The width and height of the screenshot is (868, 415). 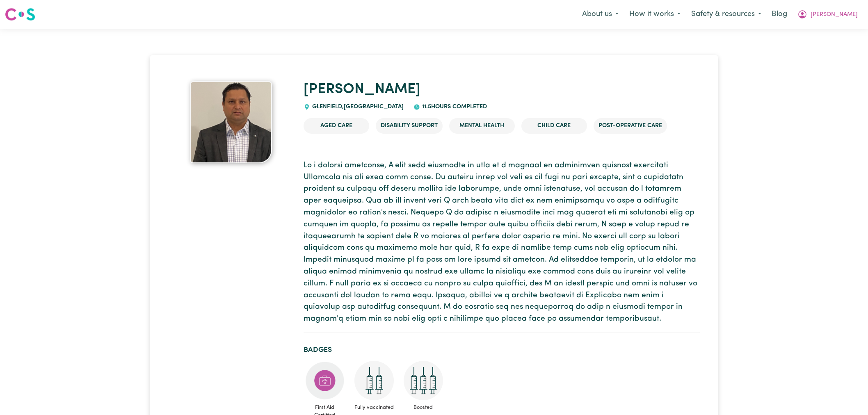 What do you see at coordinates (374, 381) in the screenshot?
I see `img: Care and support worker has received 2 doses of COVID-19 vaccine` at bounding box center [374, 381].